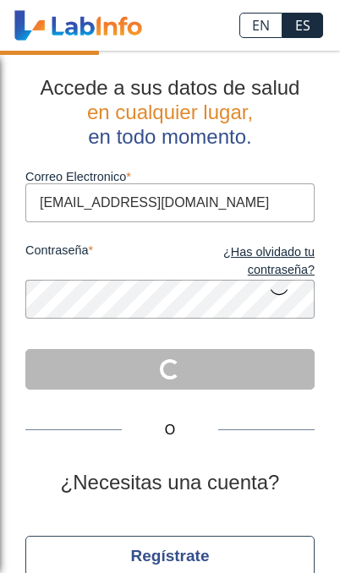 This screenshot has height=573, width=340. I want to click on a: EN, so click(260, 25).